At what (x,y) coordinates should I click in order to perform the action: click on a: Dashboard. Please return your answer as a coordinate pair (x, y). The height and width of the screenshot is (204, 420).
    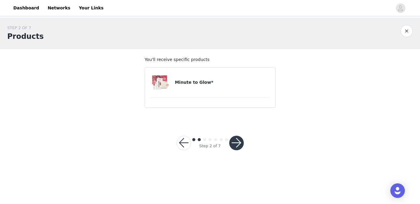
    Looking at the image, I should click on (26, 8).